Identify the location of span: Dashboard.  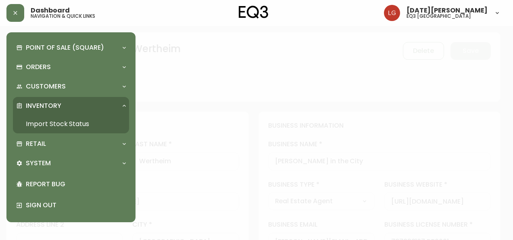
(50, 10).